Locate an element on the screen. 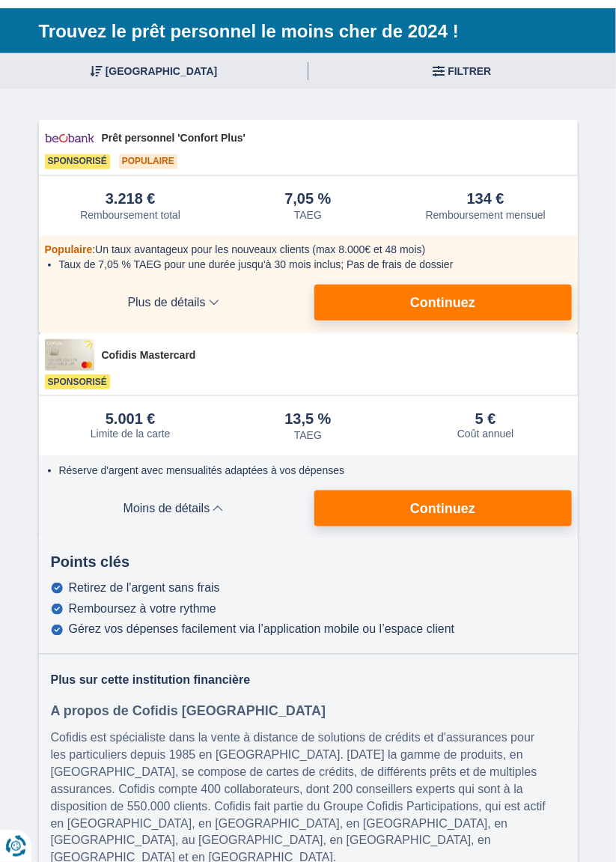 The height and width of the screenshot is (862, 616). div: Remboursez à votre rythme is located at coordinates (142, 609).